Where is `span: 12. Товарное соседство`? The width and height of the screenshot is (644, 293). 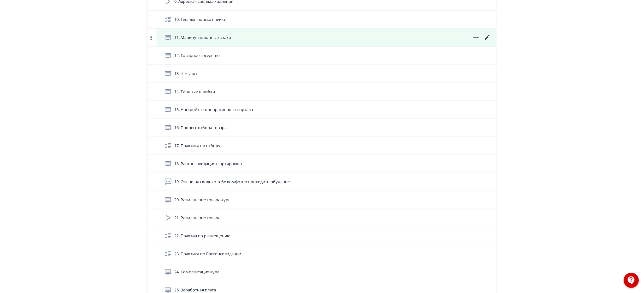
span: 12. Товарное соседство is located at coordinates (197, 56).